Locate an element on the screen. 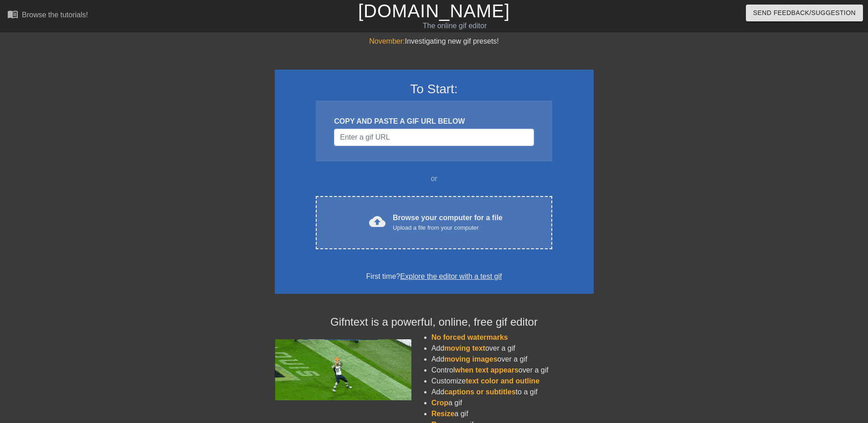  span: menu_book is located at coordinates (12, 14).